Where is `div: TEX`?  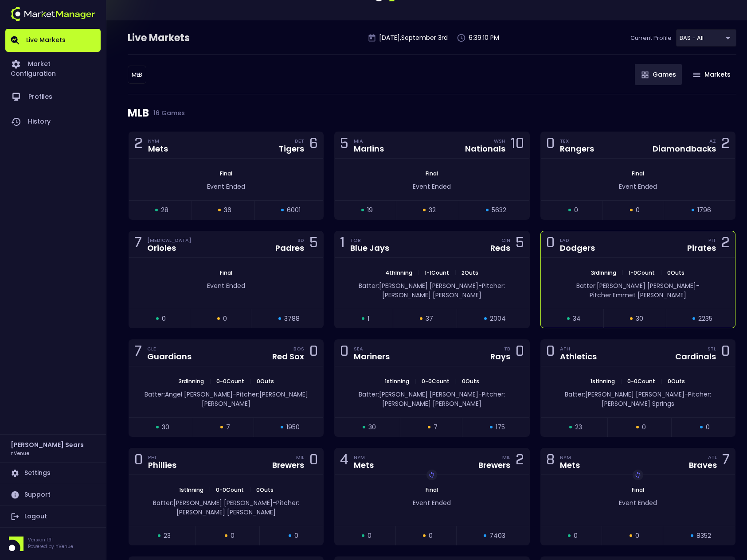 div: TEX is located at coordinates (576, 141).